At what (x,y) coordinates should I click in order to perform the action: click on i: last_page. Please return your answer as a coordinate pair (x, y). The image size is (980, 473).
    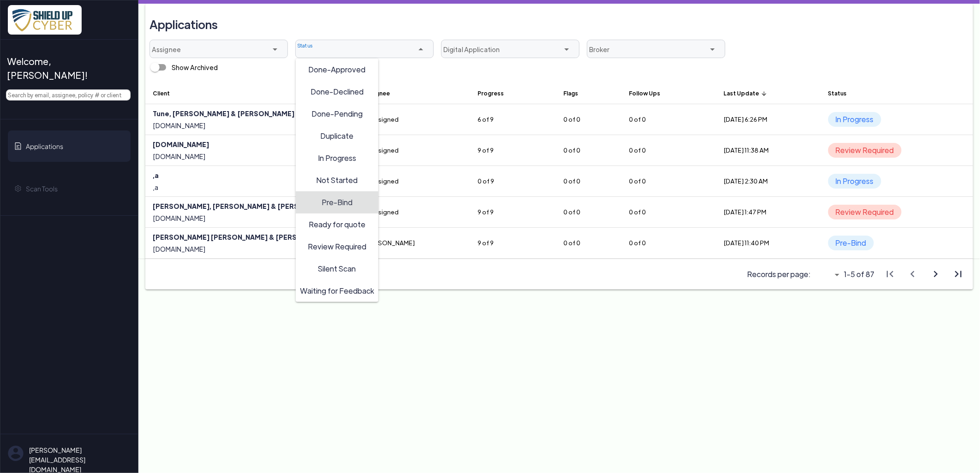
    Looking at the image, I should click on (958, 274).